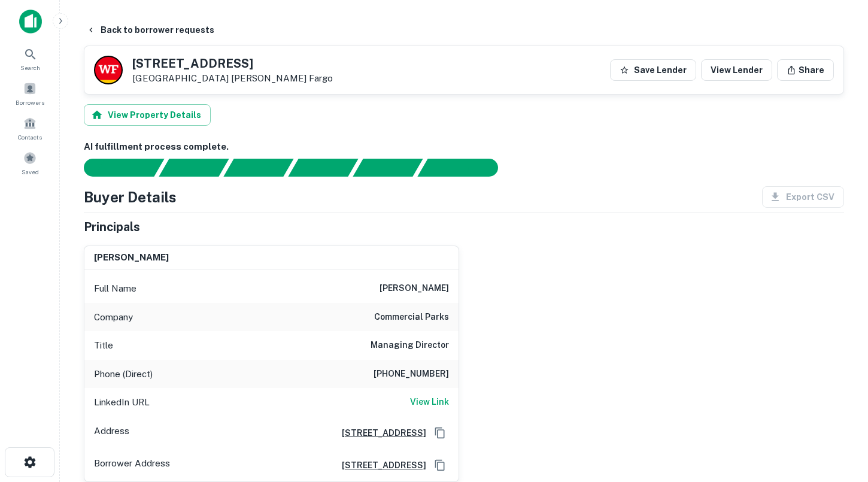 This screenshot has height=482, width=868. I want to click on p: Phone (Direct), so click(123, 374).